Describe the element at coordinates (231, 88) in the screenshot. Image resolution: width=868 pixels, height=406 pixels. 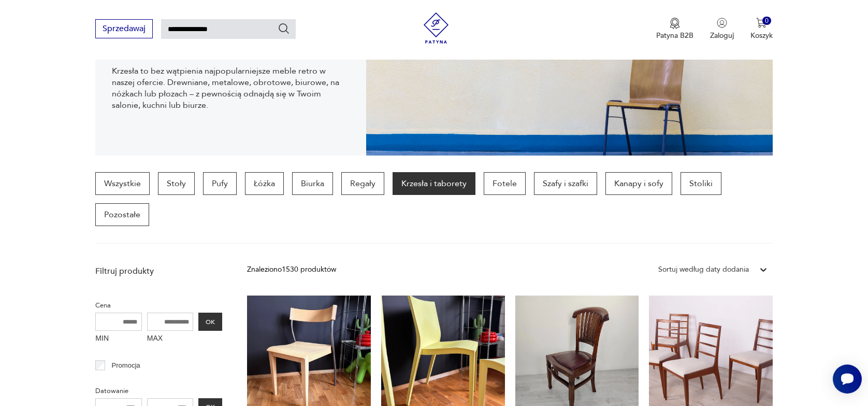
I see `p: Krzesła to bez wątpienia najpopularniejsze meble retro w naszej ofercie. Drewniane, metalowe, obr...` at that location.